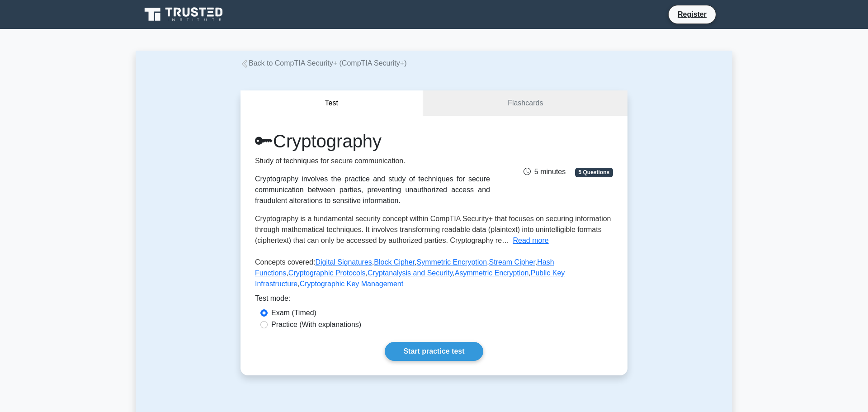 This screenshot has width=868, height=412. What do you see at coordinates (410, 273) in the screenshot?
I see `a: Cryptanalysis and Security` at bounding box center [410, 273].